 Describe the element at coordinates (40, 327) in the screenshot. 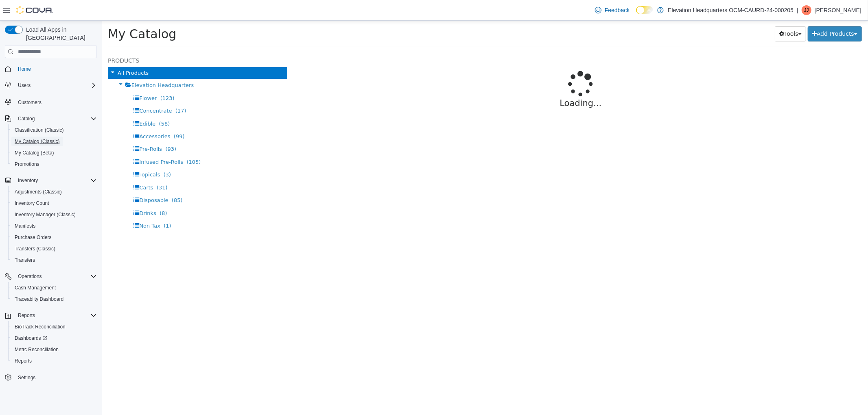

I see `a: BioTrack Reconciliation` at that location.